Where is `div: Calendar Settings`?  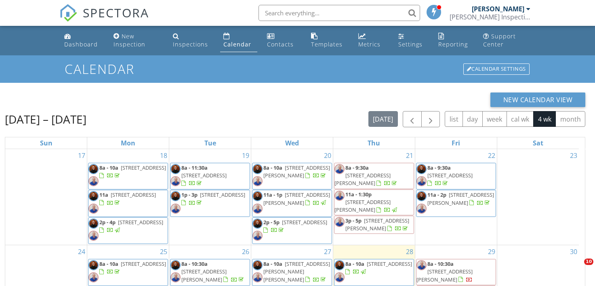
div: Calendar Settings is located at coordinates (497, 69).